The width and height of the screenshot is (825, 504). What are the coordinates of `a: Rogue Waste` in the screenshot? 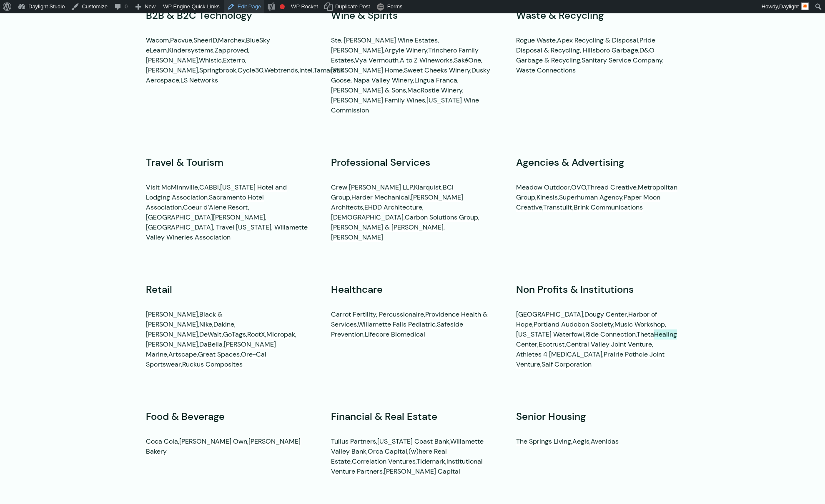 It's located at (536, 40).